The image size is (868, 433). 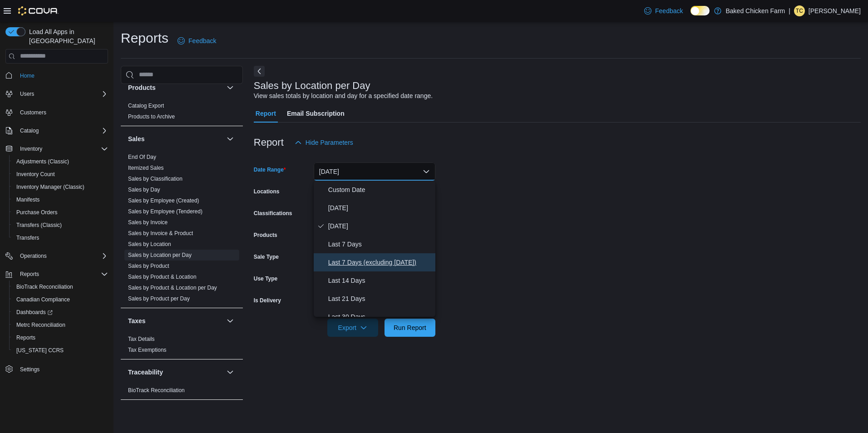 I want to click on button: Next, so click(x=259, y=71).